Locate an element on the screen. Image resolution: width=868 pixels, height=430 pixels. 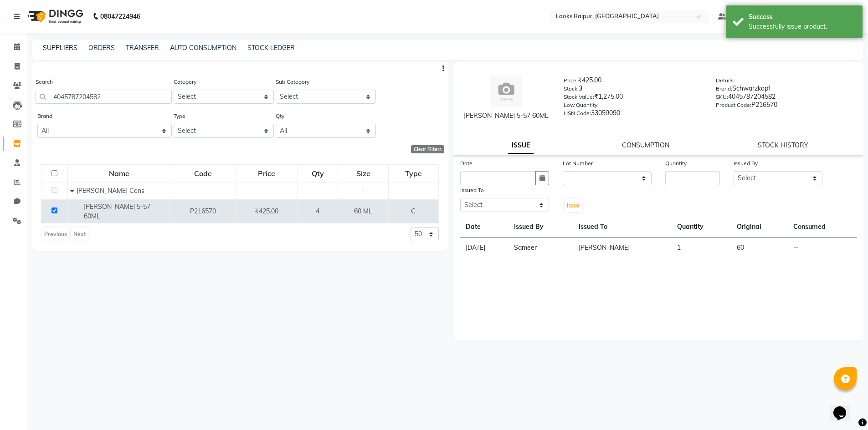
div: ₹425.00 is located at coordinates (633, 82).